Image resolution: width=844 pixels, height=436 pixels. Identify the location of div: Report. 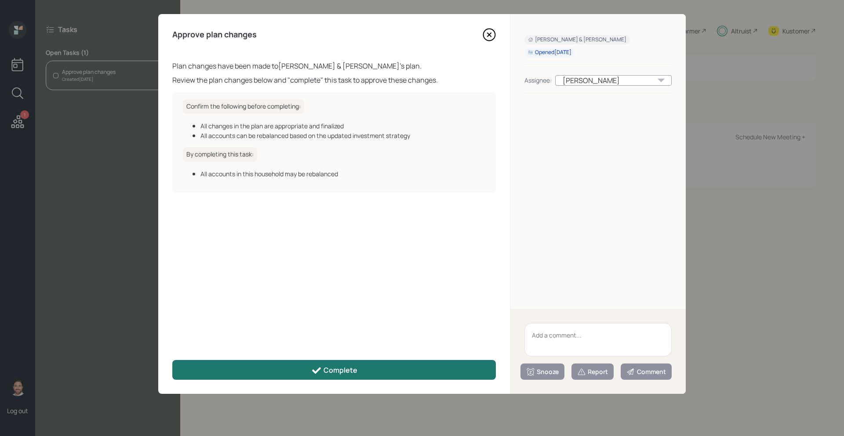
(592, 372).